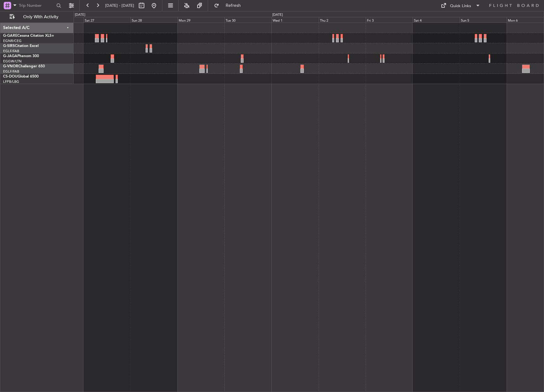  Describe the element at coordinates (12, 61) in the screenshot. I see `a: EGGW/LTN` at that location.